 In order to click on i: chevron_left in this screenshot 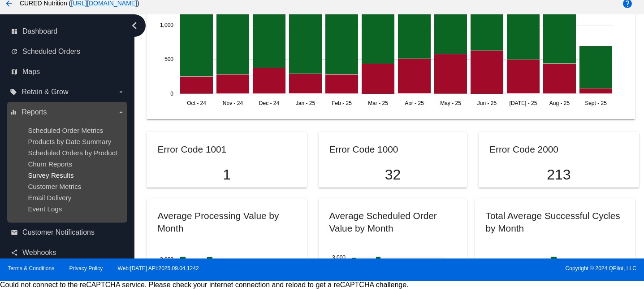, I will do `click(135, 26)`.